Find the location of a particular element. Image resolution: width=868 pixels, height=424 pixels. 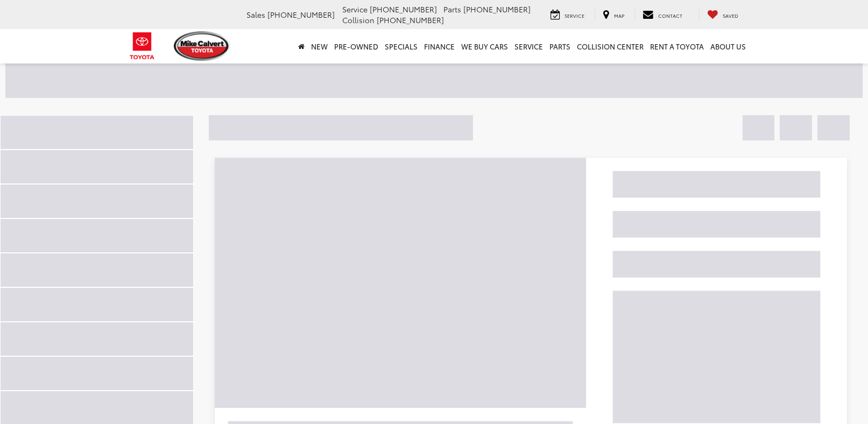

span: Parts is located at coordinates (452, 9).